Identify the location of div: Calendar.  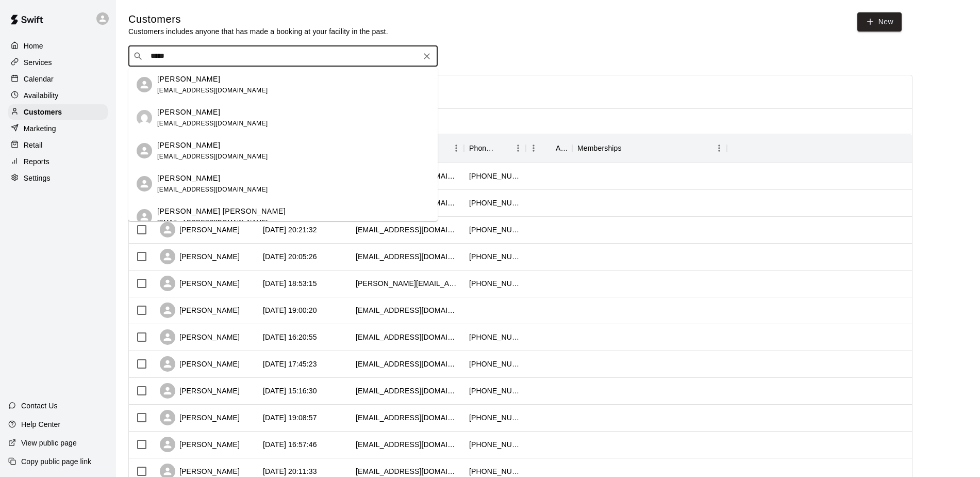
(58, 79).